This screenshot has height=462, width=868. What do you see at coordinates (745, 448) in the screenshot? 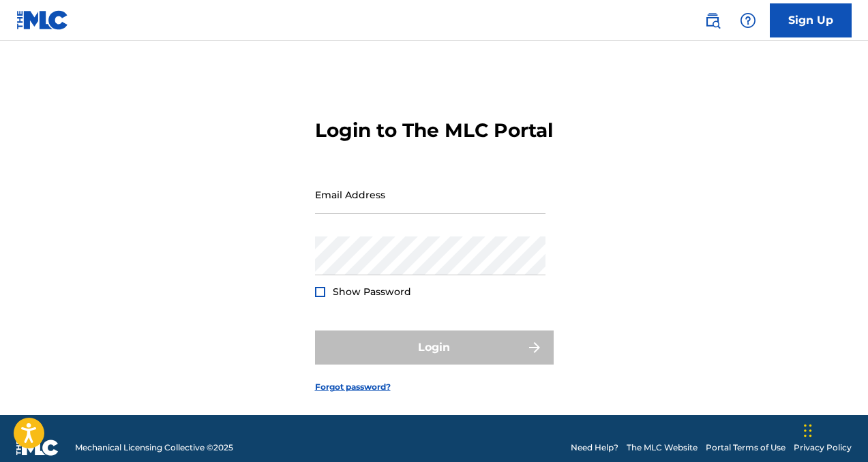
I see `a: Portal Terms of Use` at bounding box center [745, 448].